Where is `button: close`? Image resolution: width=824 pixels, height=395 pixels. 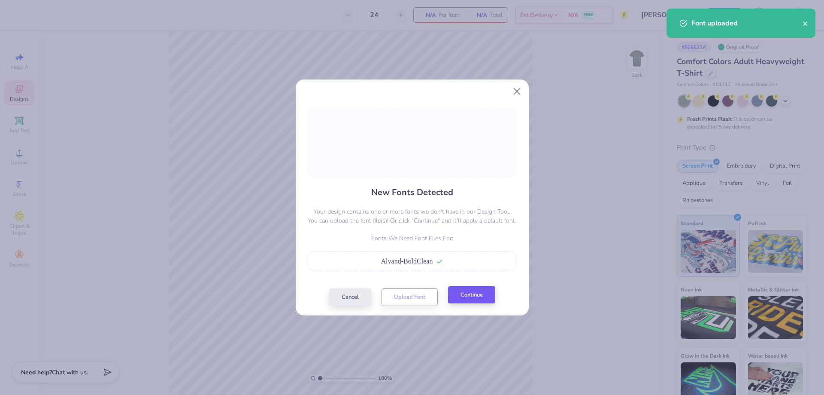 button: close is located at coordinates (806, 23).